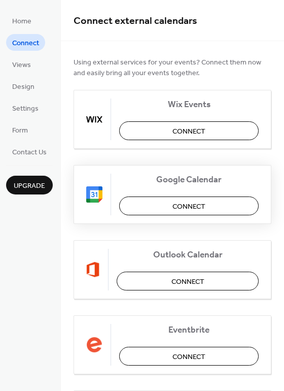  I want to click on a: Views, so click(21, 64).